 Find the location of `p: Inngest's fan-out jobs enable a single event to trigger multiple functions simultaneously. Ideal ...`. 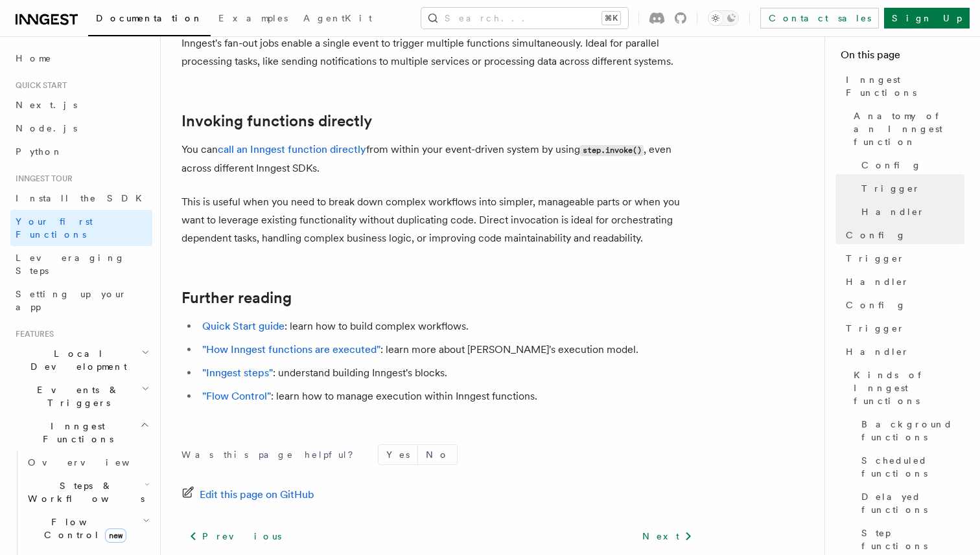

p: Inngest's fan-out jobs enable a single event to trigger multiple functions simultaneously. Ideal ... is located at coordinates (440, 52).